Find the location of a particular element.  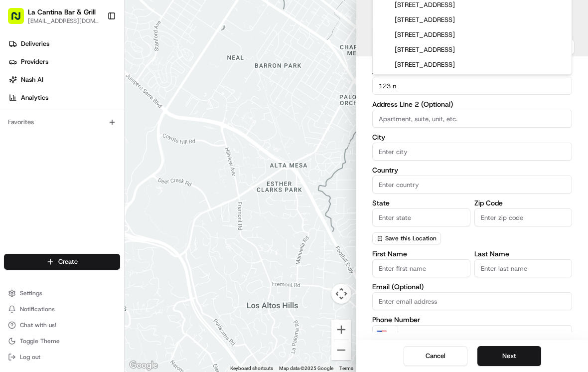

button: Zoom out is located at coordinates (341, 350).